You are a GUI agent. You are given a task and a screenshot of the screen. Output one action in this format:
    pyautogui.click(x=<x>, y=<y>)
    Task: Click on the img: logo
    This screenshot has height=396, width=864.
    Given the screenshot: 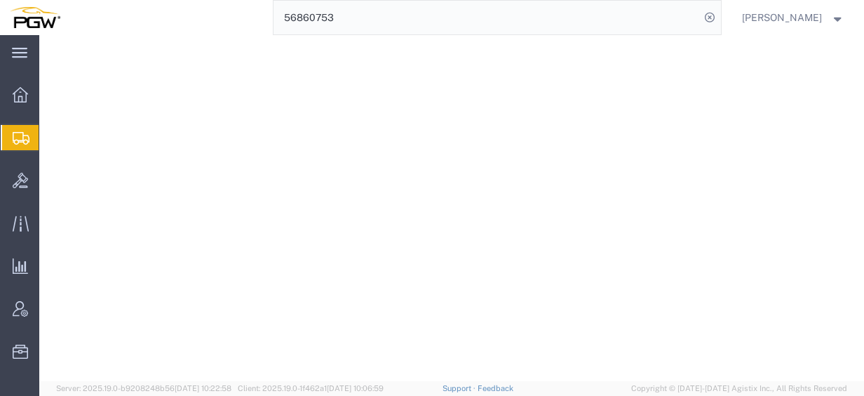 What is the action you would take?
    pyautogui.click(x=35, y=18)
    